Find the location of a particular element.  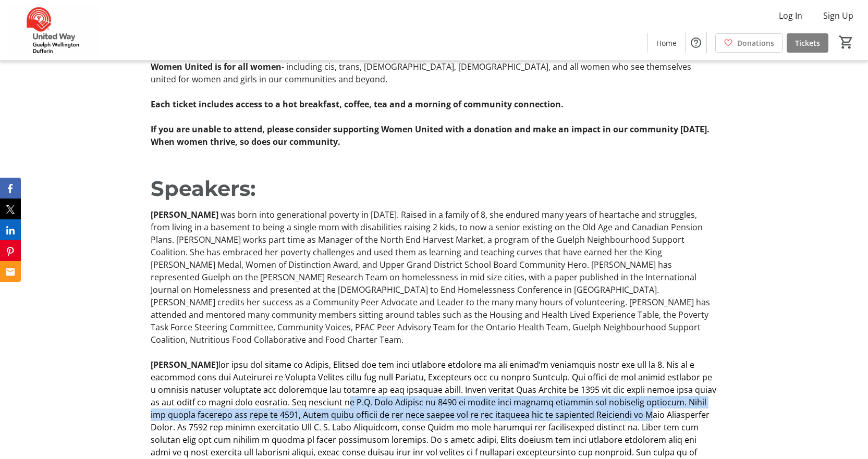

button: Help is located at coordinates (696, 43).